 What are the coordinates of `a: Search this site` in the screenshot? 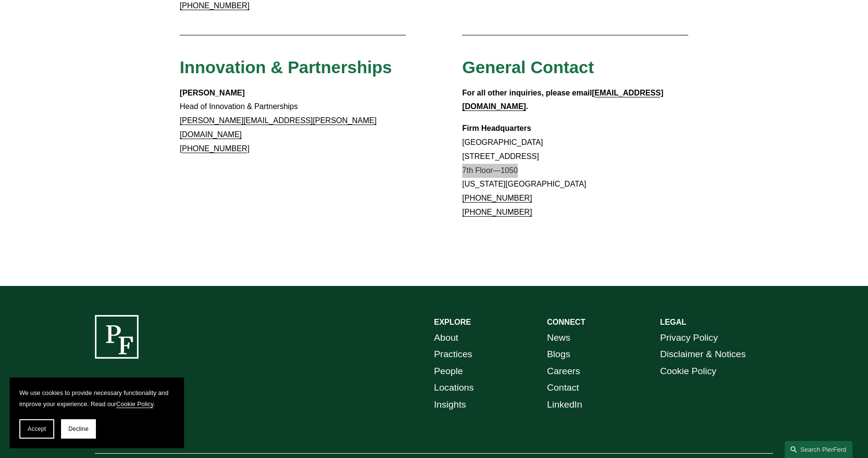 It's located at (818, 449).